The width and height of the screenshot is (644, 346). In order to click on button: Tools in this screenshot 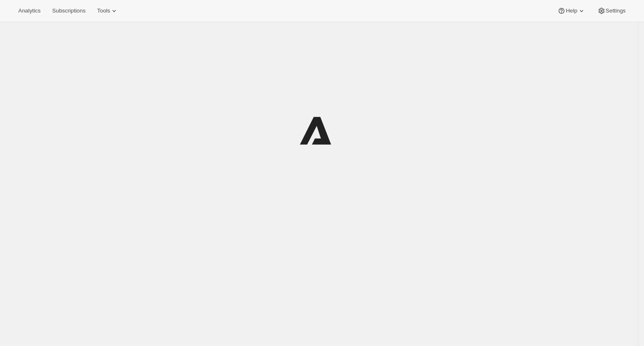, I will do `click(107, 11)`.